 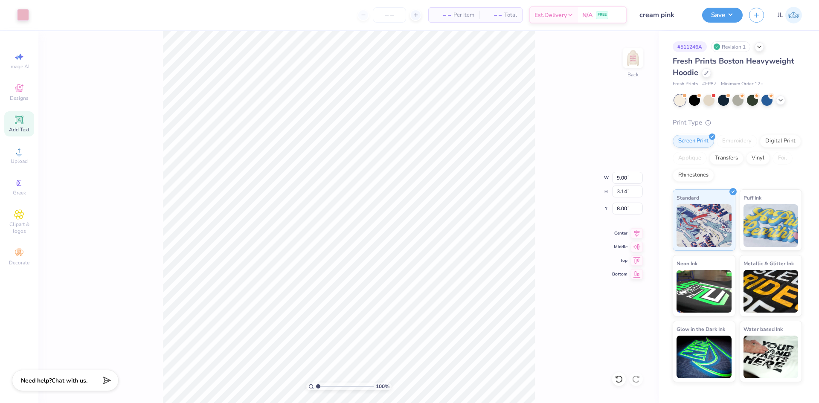 I want to click on img: Glow in the Dark Ink, so click(x=704, y=357).